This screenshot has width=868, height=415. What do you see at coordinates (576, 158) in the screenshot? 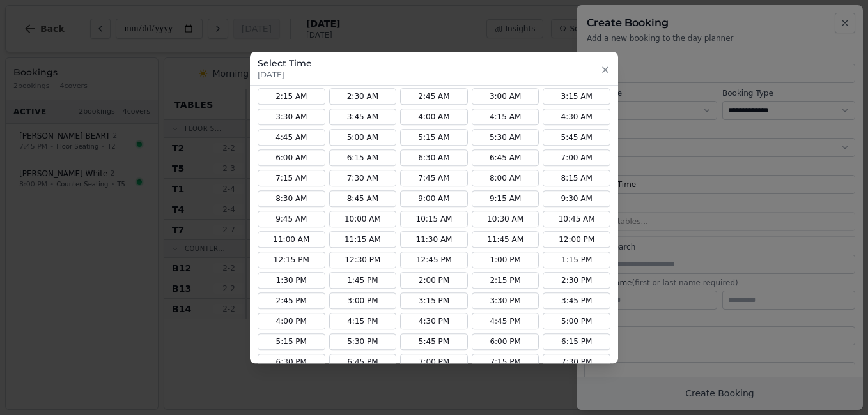
I see `button: 7:00 AM` at bounding box center [576, 158].